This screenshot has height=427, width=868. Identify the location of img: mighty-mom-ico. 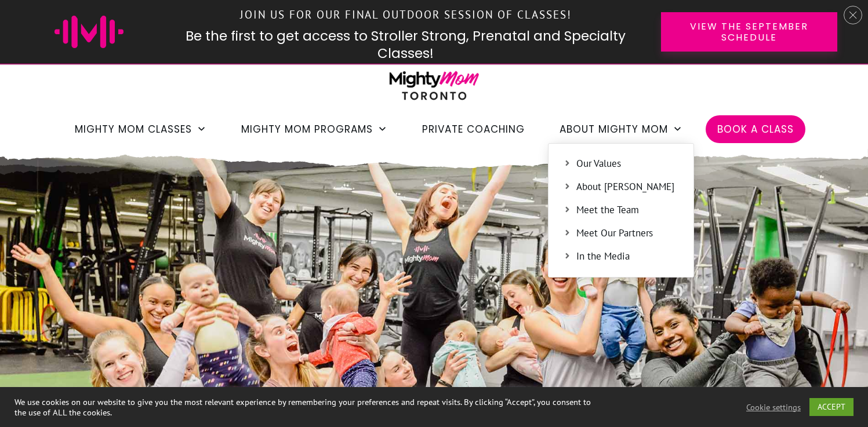
(89, 32).